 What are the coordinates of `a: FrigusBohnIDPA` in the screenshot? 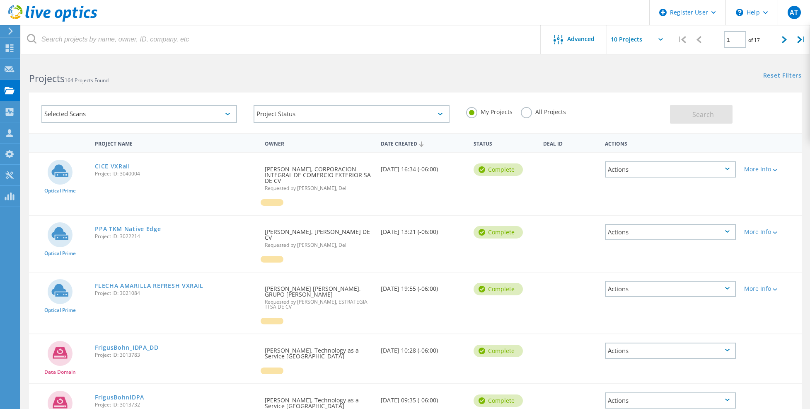 It's located at (119, 397).